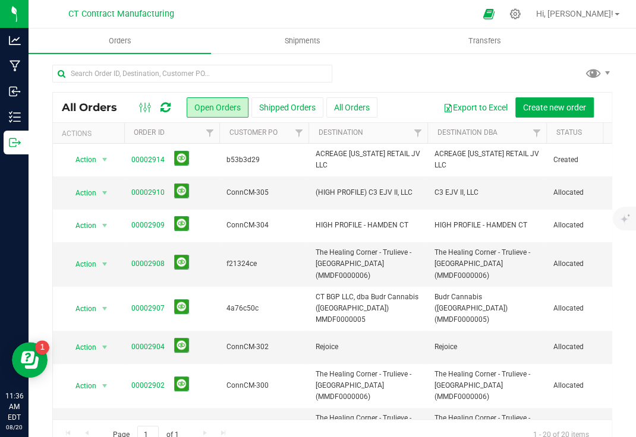 Image resolution: width=636 pixels, height=437 pixels. Describe the element at coordinates (264, 386) in the screenshot. I see `span: ConnCM-300` at that location.